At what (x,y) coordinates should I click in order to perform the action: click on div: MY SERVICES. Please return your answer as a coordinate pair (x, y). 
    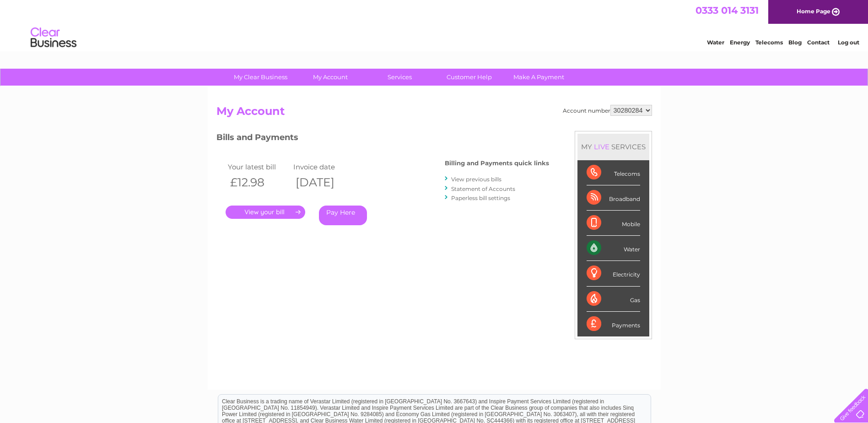
    Looking at the image, I should click on (613, 146).